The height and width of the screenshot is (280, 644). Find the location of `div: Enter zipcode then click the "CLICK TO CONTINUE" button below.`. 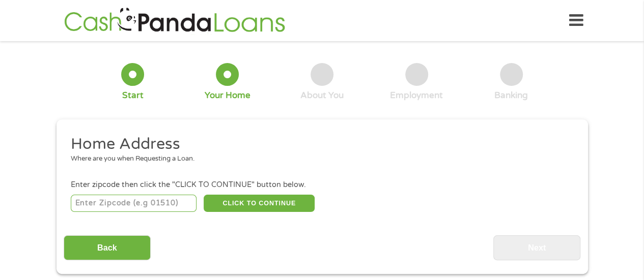

div: Enter zipcode then click the "CLICK TO CONTINUE" button below. is located at coordinates (322, 185).